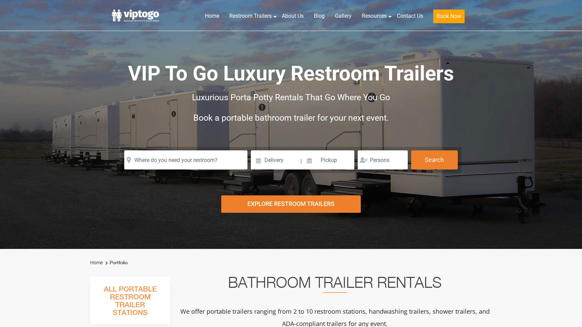 Image resolution: width=582 pixels, height=327 pixels. I want to click on input: Delivery, so click(275, 160).